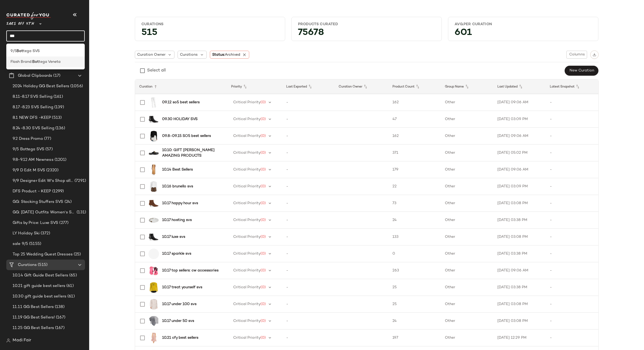 This screenshot has height=350, width=644. What do you see at coordinates (57, 97) in the screenshot?
I see `span: (161)` at bounding box center [57, 97].